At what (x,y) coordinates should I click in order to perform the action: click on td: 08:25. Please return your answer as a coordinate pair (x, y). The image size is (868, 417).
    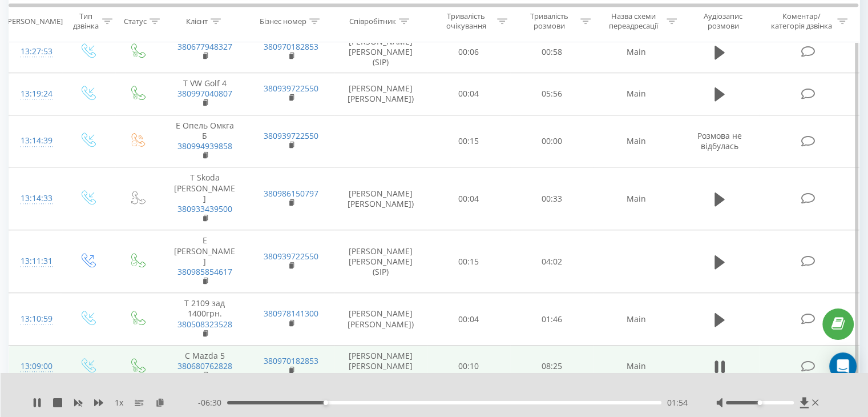
    Looking at the image, I should click on (551, 367).